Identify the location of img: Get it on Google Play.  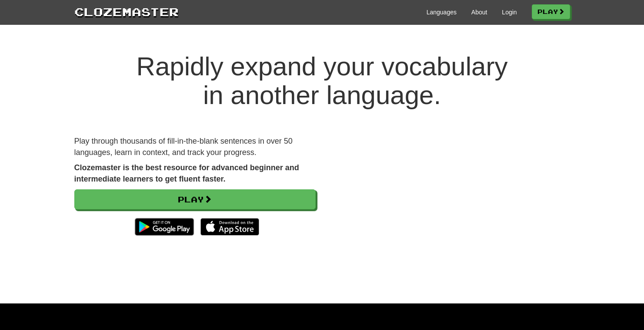
(164, 227).